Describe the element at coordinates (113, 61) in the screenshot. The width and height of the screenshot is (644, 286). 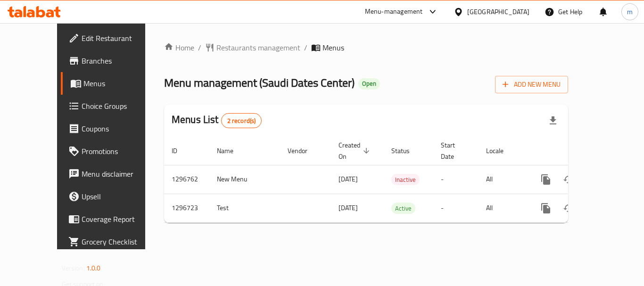
I see `a: Branches` at that location.